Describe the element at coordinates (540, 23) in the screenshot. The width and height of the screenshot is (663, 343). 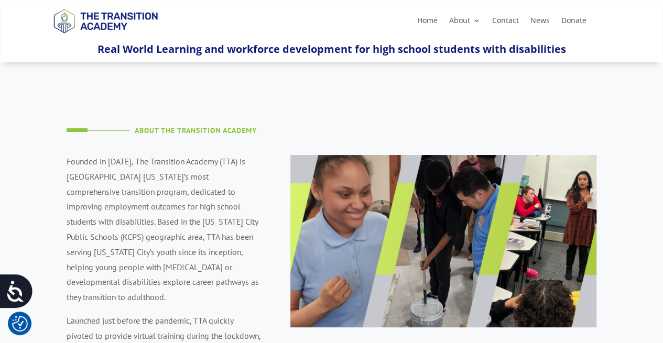
I see `a: News` at that location.